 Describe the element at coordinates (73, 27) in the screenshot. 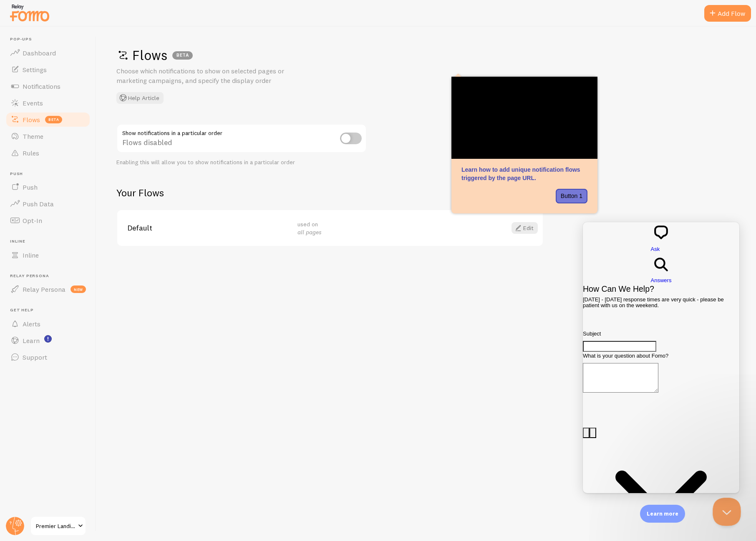

I see `span: Ask` at that location.